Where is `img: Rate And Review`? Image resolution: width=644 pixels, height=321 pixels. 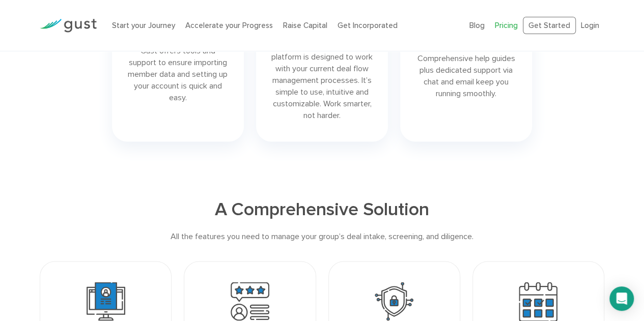 img: Rate And Review is located at coordinates (250, 301).